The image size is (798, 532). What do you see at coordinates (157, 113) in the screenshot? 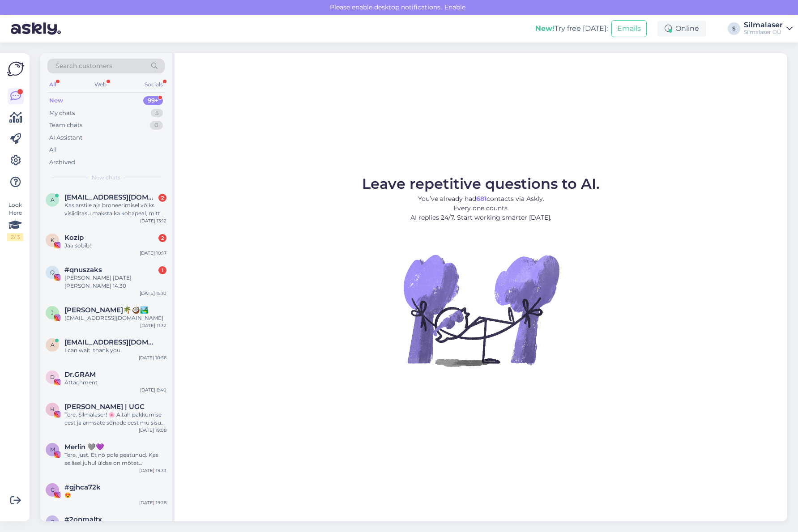
I see `div: 5` at bounding box center [157, 113].